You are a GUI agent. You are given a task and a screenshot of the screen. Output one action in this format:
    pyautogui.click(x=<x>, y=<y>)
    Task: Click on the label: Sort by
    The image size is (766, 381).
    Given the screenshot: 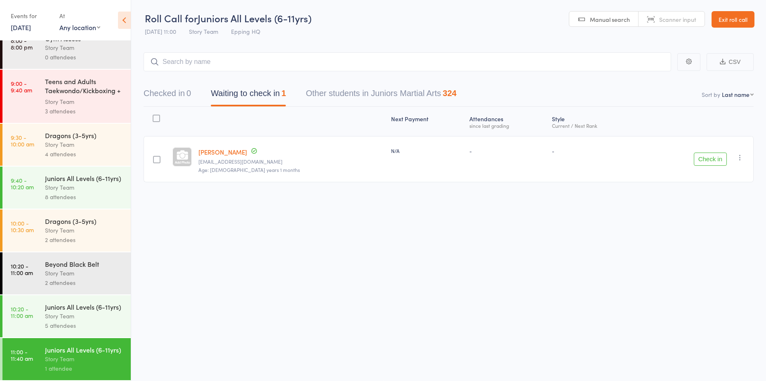 What is the action you would take?
    pyautogui.click(x=711, y=94)
    